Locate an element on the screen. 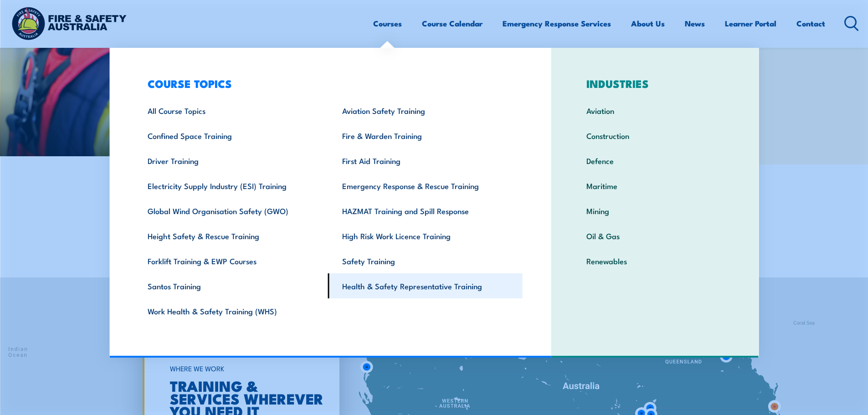 This screenshot has height=415, width=868. a: Fire & Warden Training is located at coordinates (425, 135).